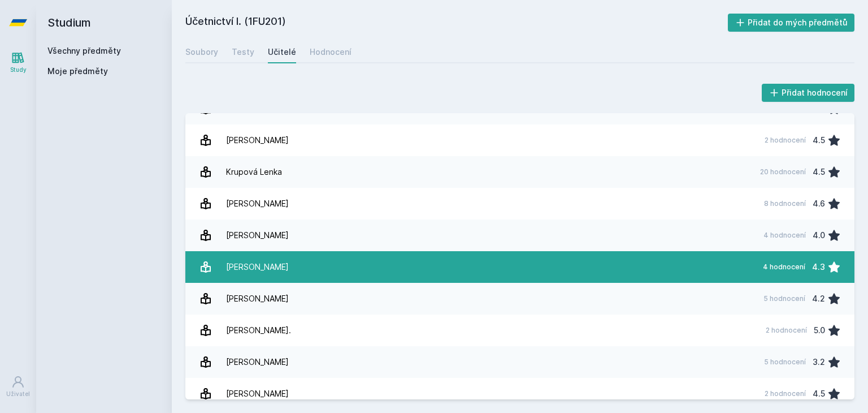  Describe the element at coordinates (282, 52) in the screenshot. I see `a: Učitelé` at that location.